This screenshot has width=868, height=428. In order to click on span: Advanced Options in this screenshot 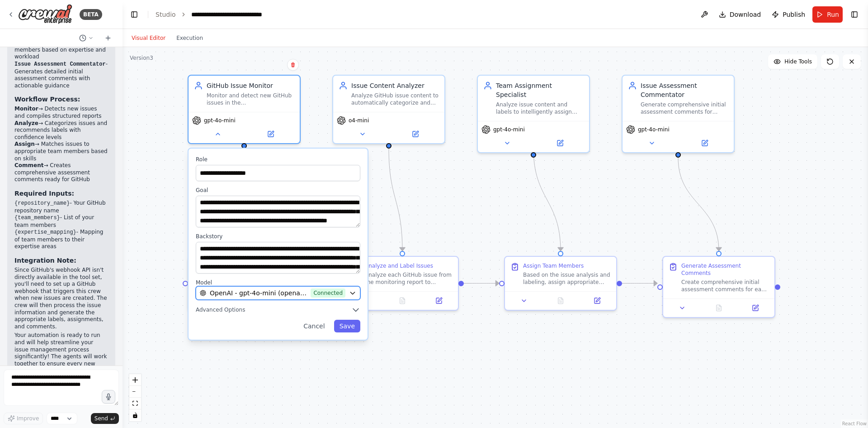, I will do `click(220, 310)`.